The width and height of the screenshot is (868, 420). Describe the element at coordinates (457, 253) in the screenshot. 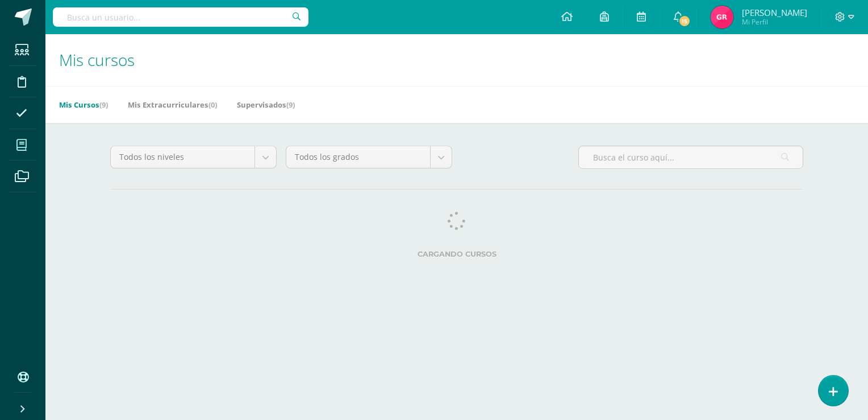

I see `label: Cargando cursos` at that location.